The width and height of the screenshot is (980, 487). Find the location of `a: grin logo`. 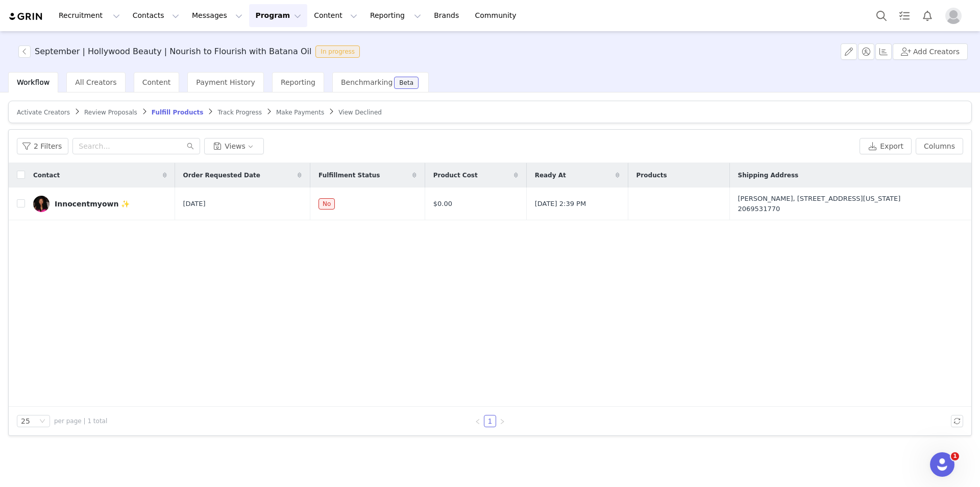

a: grin logo is located at coordinates (26, 16).